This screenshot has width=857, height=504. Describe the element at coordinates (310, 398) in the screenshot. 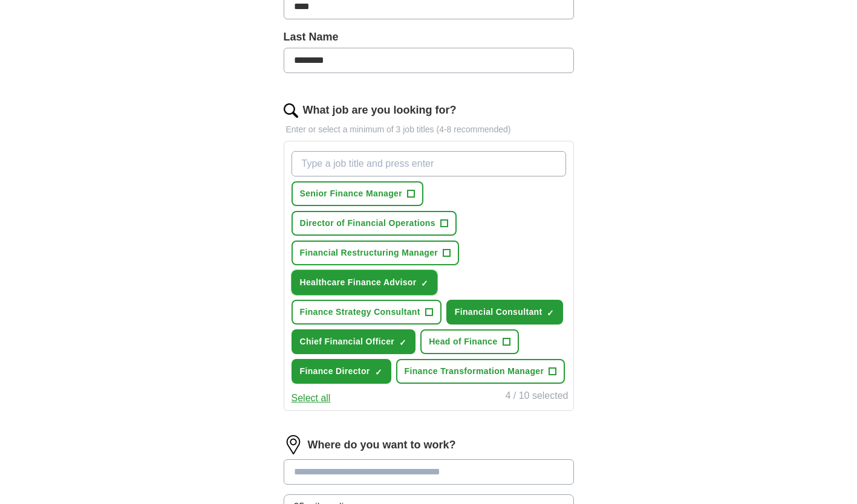

I see `button: Select all` at that location.